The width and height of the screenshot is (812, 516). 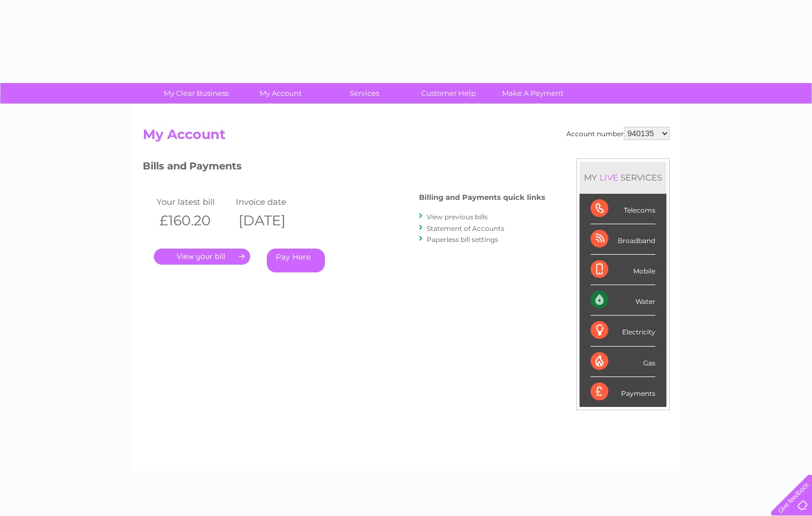 What do you see at coordinates (448, 93) in the screenshot?
I see `a: Customer Help` at bounding box center [448, 93].